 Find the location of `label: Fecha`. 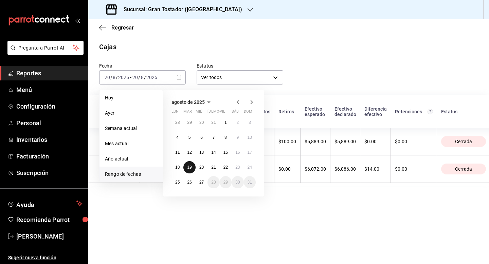

label: Fecha is located at coordinates (142, 66).